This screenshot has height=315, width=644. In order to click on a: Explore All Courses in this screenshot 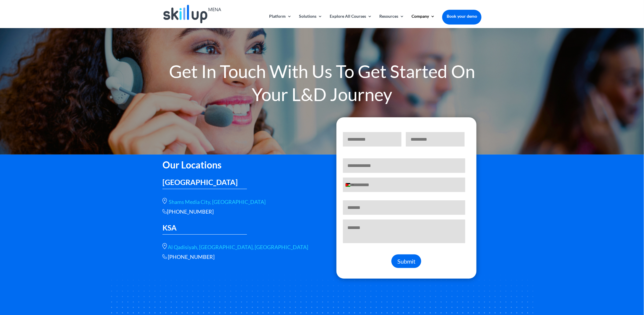, I will do `click(351, 21)`.